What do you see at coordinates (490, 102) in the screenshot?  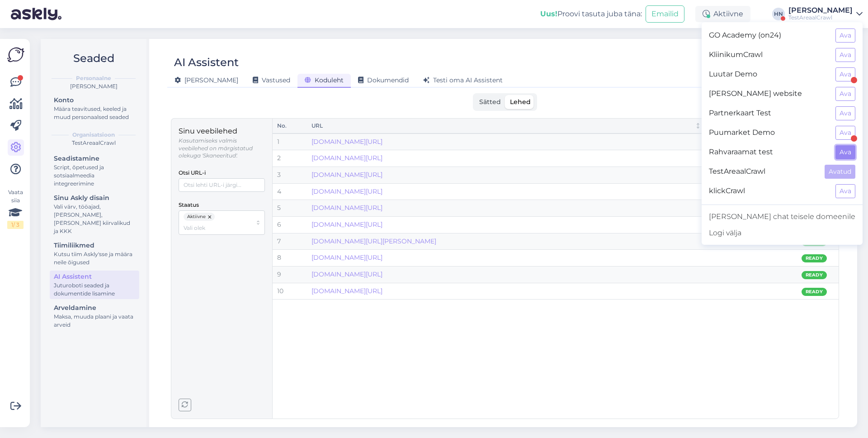 I see `span: Sätted` at bounding box center [490, 102].